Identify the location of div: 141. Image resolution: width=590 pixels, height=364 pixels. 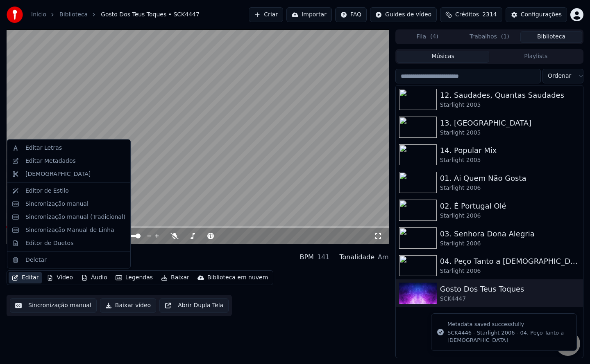
(323, 257).